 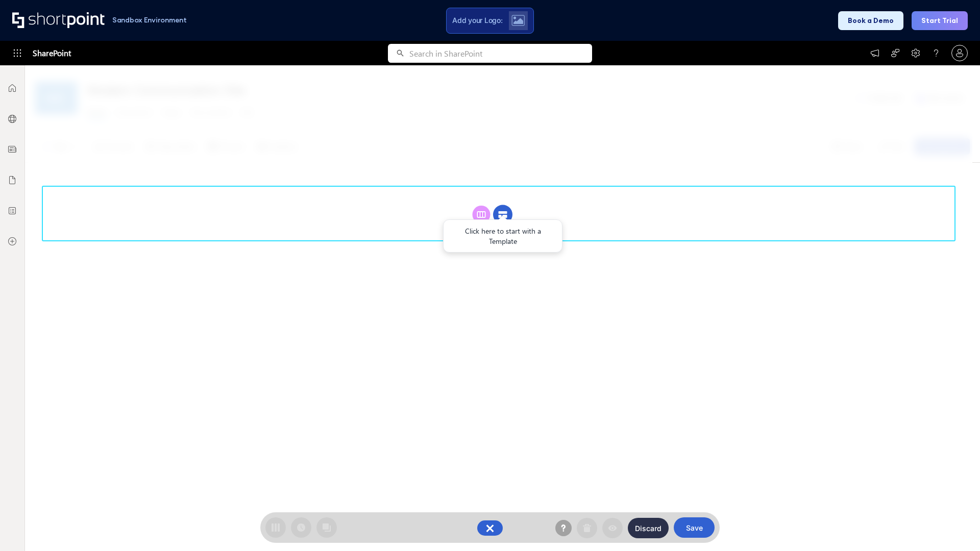 I want to click on h1: Sandbox Environment, so click(x=149, y=20).